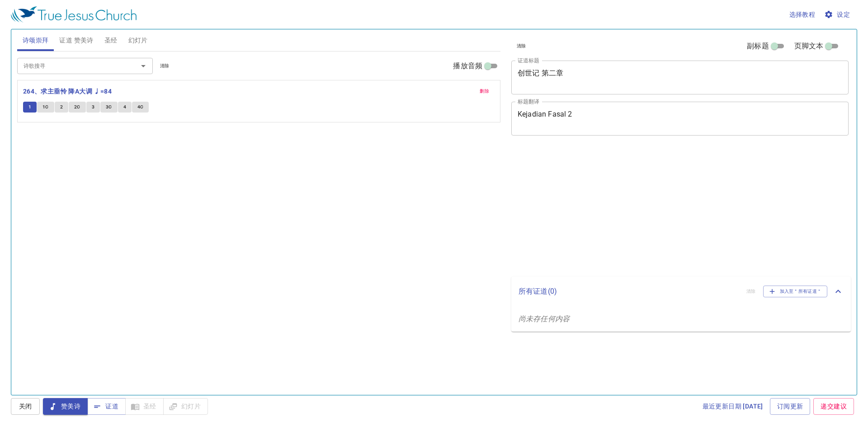 Image resolution: width=868 pixels, height=427 pixels. Describe the element at coordinates (109, 107) in the screenshot. I see `button: 3C` at that location.